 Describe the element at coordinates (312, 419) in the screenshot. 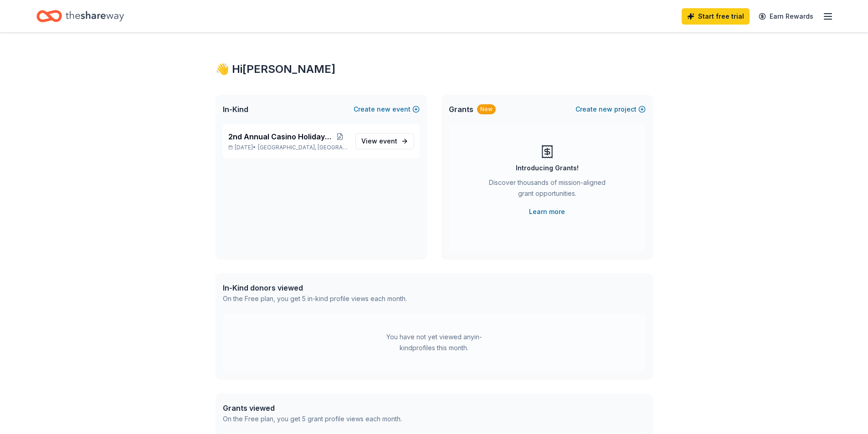

I see `div: On the Free plan, you get 5 grant profile views each month.` at that location.